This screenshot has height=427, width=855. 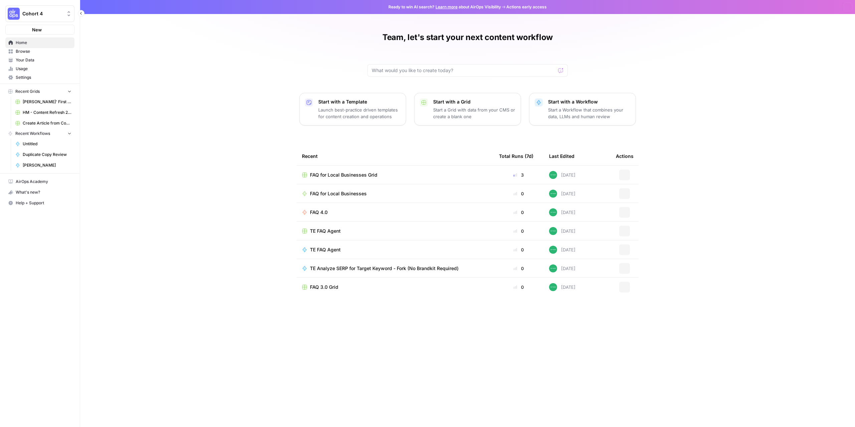 What do you see at coordinates (43, 203) in the screenshot?
I see `span: Help + Support` at bounding box center [43, 203].